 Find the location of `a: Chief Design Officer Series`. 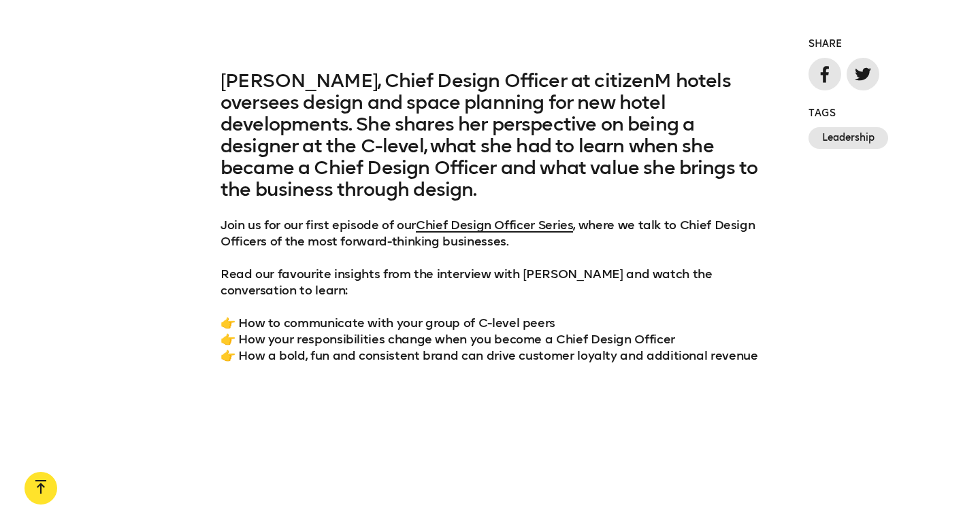

a: Chief Design Officer Series is located at coordinates (494, 225).